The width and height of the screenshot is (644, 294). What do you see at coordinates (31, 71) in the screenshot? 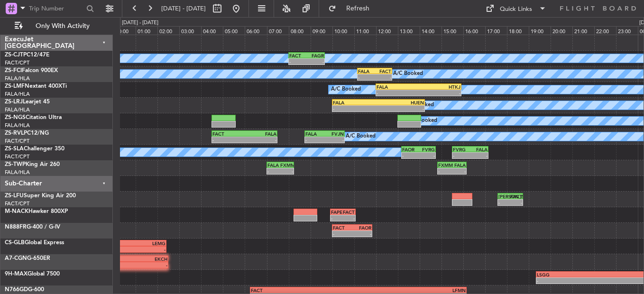
I see `a: ZS-FCIFalcon 900EX` at bounding box center [31, 71].